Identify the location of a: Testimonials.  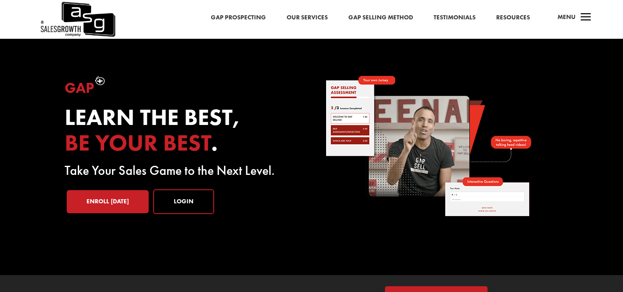
(455, 18).